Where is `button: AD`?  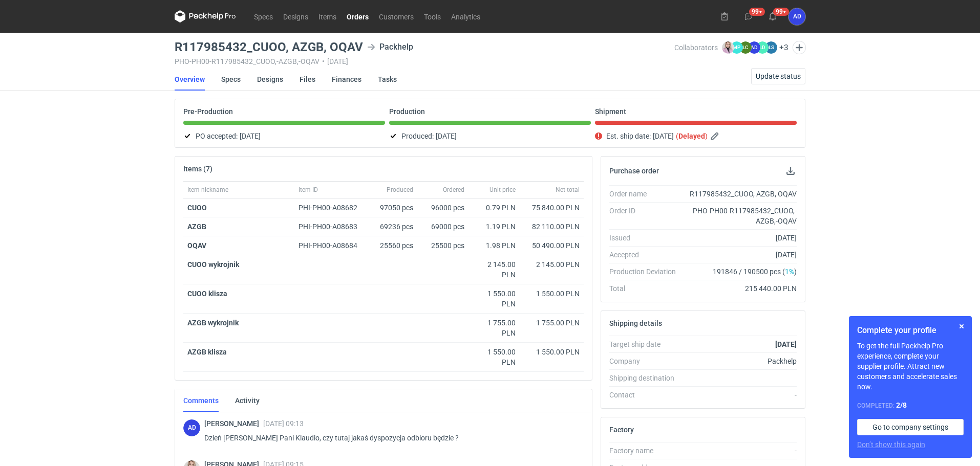
button: AD is located at coordinates (797, 17).